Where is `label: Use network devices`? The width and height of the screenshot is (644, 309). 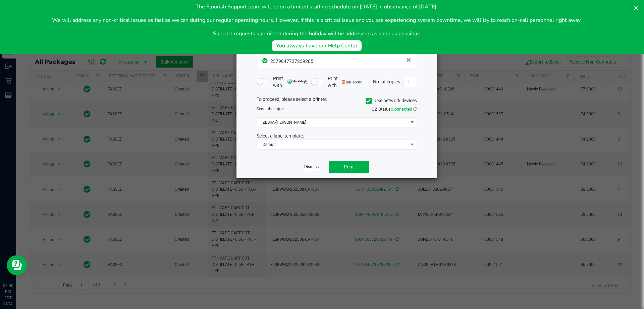 label: Use network devices is located at coordinates (391, 101).